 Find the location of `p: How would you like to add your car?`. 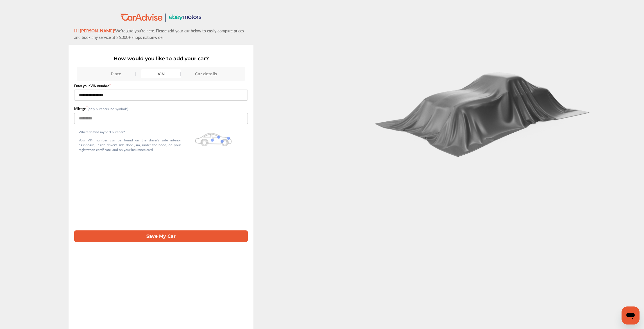

p: How would you like to add your car? is located at coordinates (161, 58).